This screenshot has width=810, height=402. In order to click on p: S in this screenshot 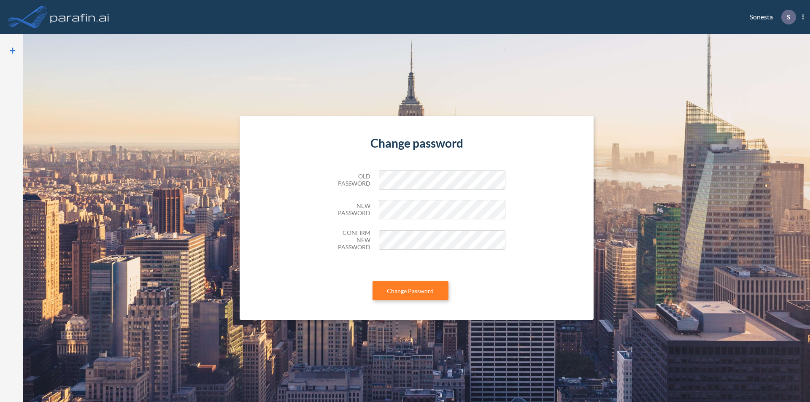, I will do `click(789, 17)`.